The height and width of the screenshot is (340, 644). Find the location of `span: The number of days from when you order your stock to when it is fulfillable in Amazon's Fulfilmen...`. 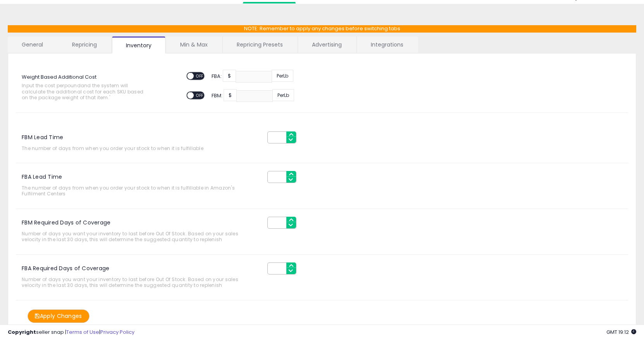

span: The number of days from when you order your stock to when it is fulfillable in Amazon's Fulfilmen... is located at coordinates (139, 191).